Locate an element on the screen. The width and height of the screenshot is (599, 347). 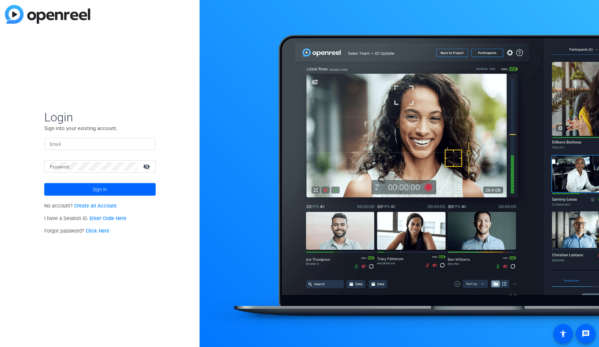
span: No account? is located at coordinates (80, 205).